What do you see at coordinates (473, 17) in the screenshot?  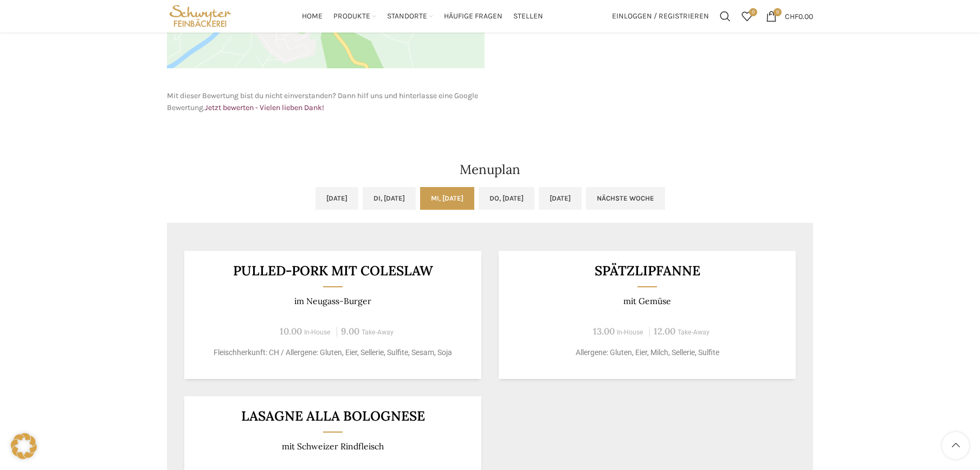 I see `span: Häufige Fragen` at bounding box center [473, 17].